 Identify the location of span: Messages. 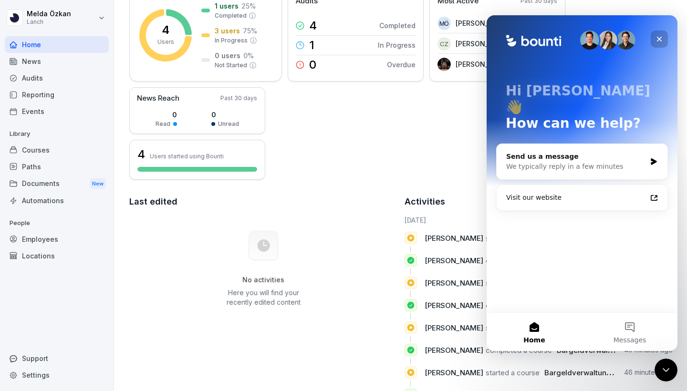
(143, 325).